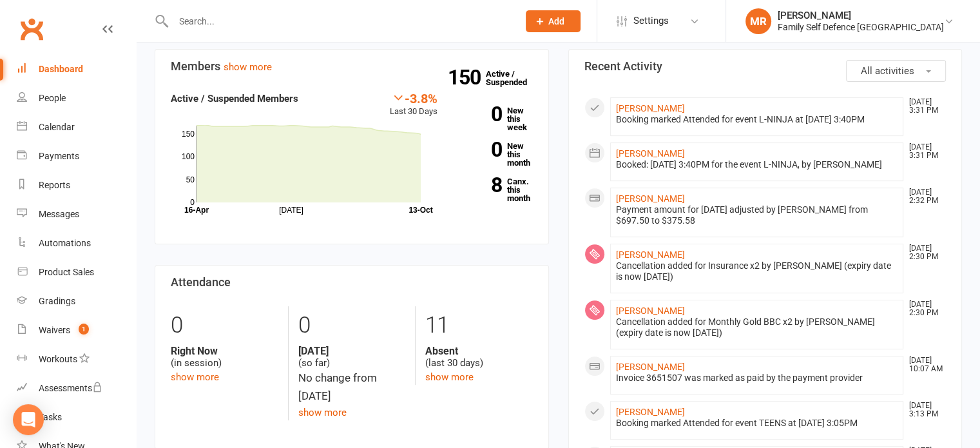  Describe the element at coordinates (224, 351) in the screenshot. I see `strong: Right Now` at that location.